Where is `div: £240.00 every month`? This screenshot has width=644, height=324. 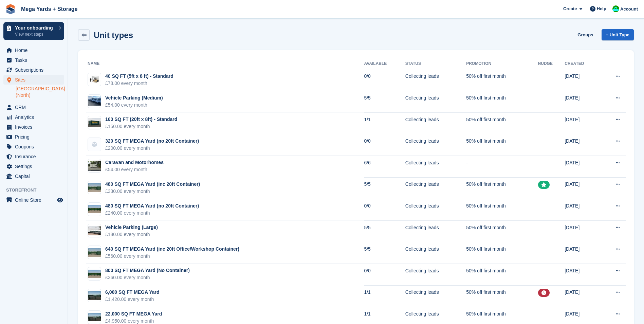 div: £240.00 every month is located at coordinates (152, 213).